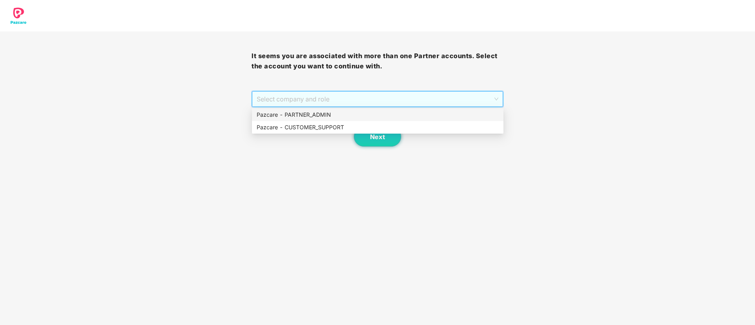 The width and height of the screenshot is (755, 325). What do you see at coordinates (377, 115) in the screenshot?
I see `div: Pazcare - PARTNER_ADMIN` at bounding box center [377, 115].